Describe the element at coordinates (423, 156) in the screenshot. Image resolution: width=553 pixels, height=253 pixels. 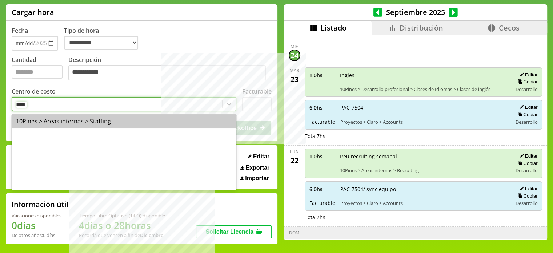
I see `span: Reu recruiting semanal` at that location.